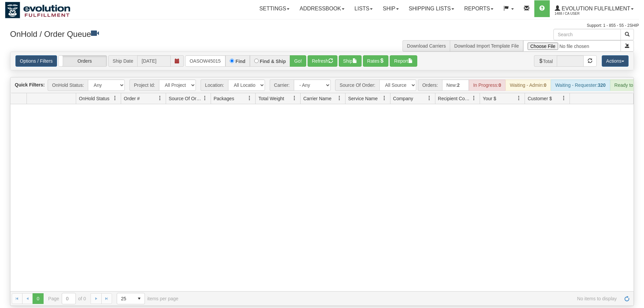 The image size is (644, 308). What do you see at coordinates (322, 25) in the screenshot?
I see `div: Support: 1 - 855 - 55 - 2SHIP` at bounding box center [322, 25].